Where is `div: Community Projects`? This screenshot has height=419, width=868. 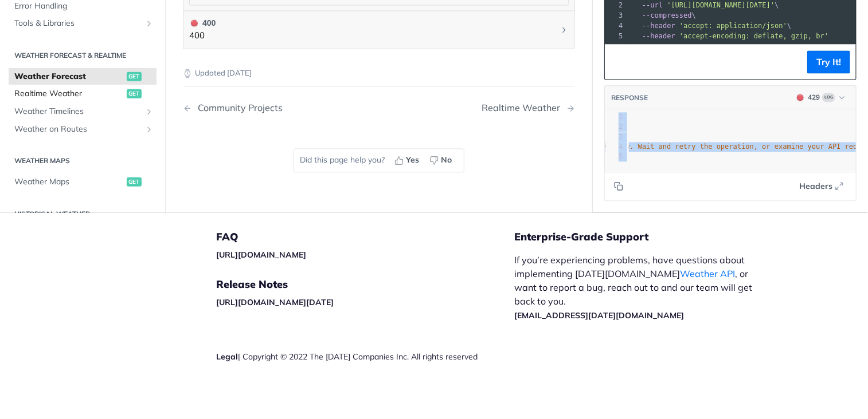
div: Community Projects is located at coordinates (238, 108).